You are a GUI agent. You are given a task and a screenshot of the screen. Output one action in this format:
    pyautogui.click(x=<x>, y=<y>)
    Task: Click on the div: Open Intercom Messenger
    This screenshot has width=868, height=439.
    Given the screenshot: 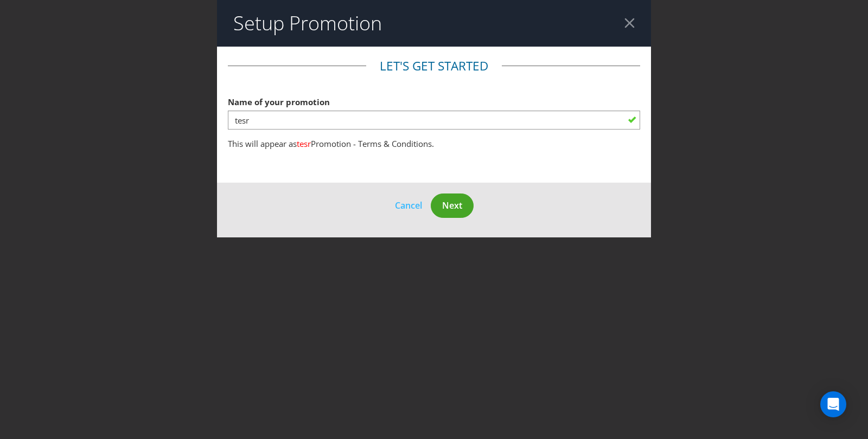 What is the action you would take?
    pyautogui.click(x=833, y=404)
    